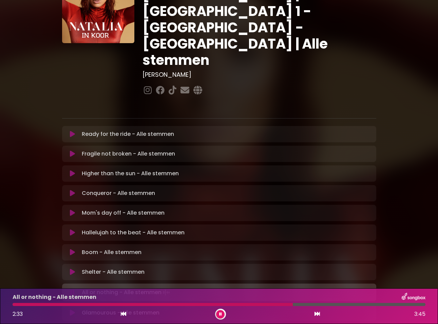  I want to click on img: waveform4.gif, so click(166, 292).